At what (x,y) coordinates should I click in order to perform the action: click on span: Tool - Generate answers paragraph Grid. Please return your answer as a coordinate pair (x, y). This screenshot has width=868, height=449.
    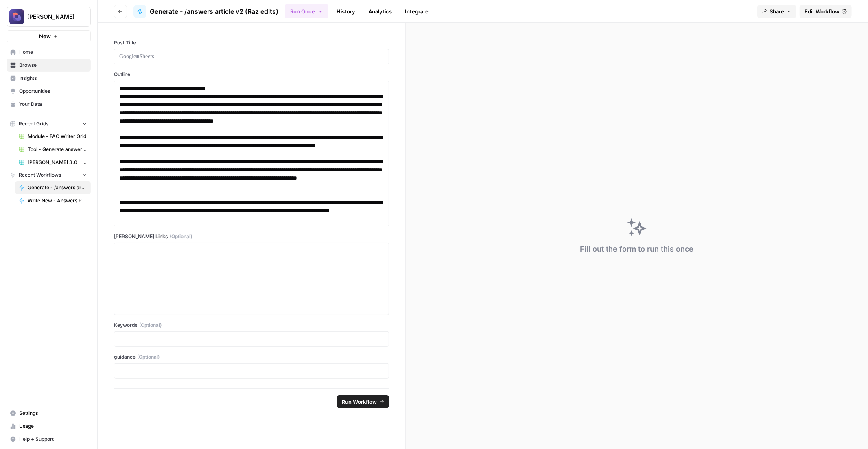
    Looking at the image, I should click on (57, 149).